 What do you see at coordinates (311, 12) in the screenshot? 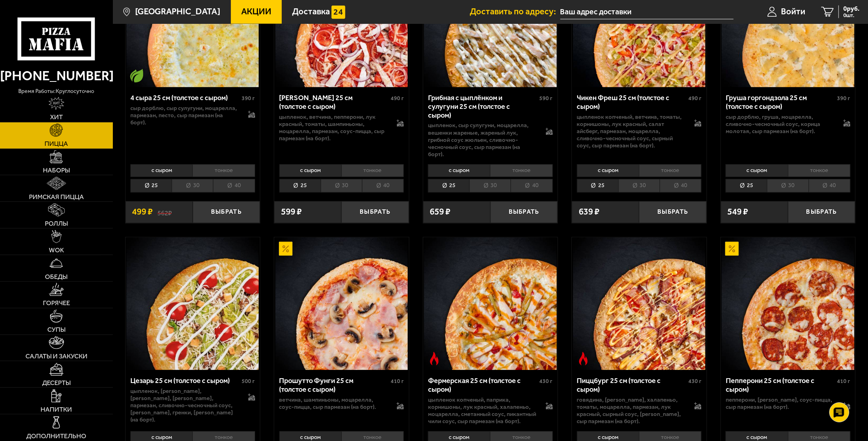
I see `span: Доставка` at bounding box center [311, 12].